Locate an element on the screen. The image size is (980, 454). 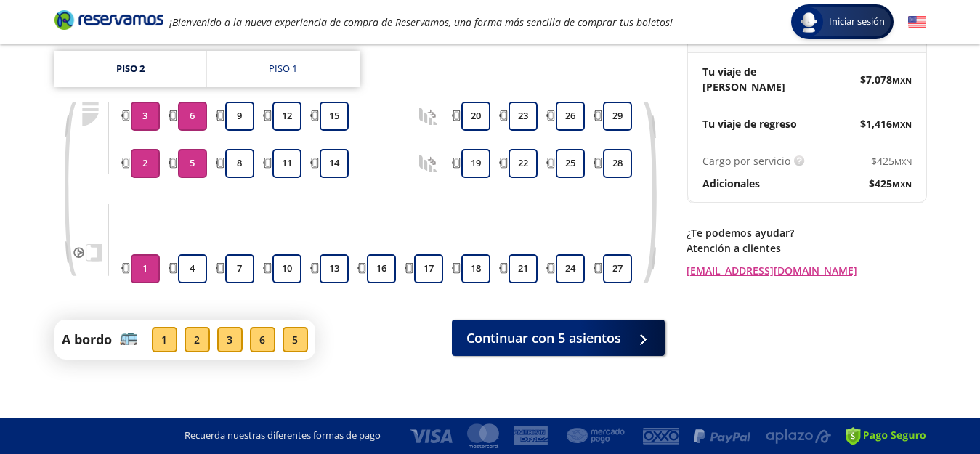
button: 20 is located at coordinates (475, 116).